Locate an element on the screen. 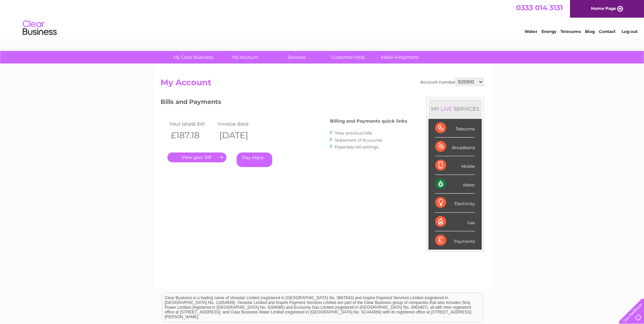 The height and width of the screenshot is (324, 644). div: Payments is located at coordinates (455, 241).